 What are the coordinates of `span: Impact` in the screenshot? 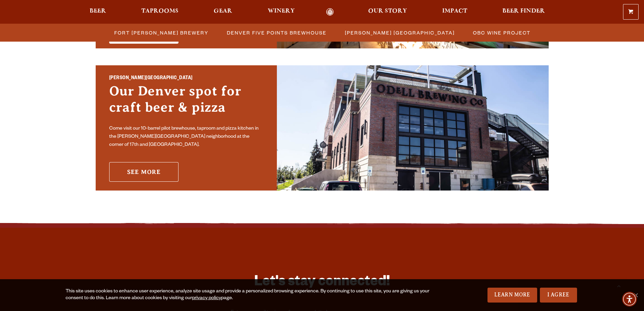 It's located at (455, 11).